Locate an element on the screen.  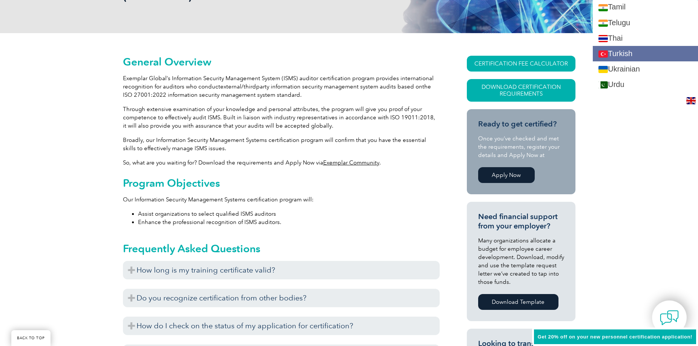
a: Urdu is located at coordinates (645, 84).